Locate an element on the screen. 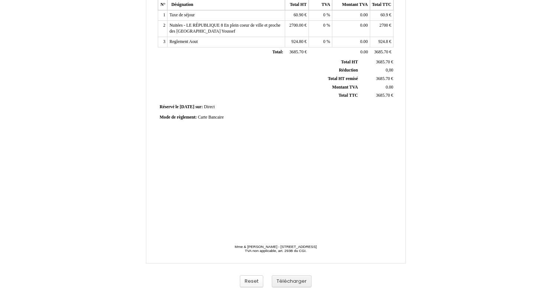  span: Taxe de séjour is located at coordinates (182, 15).